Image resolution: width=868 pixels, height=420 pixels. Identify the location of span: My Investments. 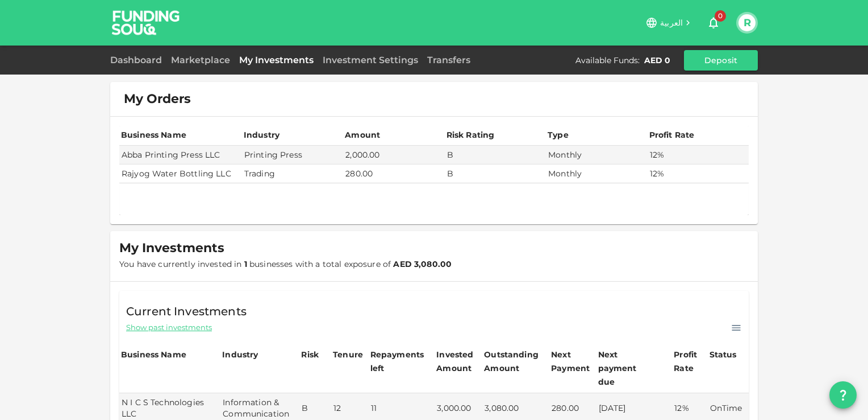
(172, 248).